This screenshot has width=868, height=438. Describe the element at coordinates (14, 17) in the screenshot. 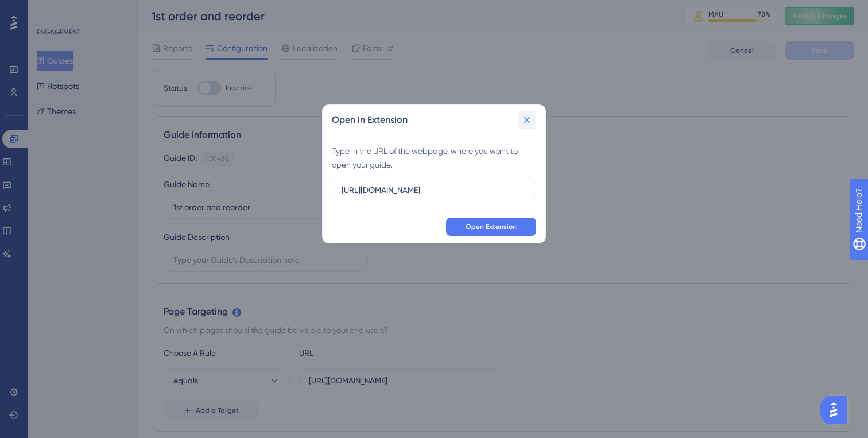

I see `img: launcher-image-alternative-text` at that location.